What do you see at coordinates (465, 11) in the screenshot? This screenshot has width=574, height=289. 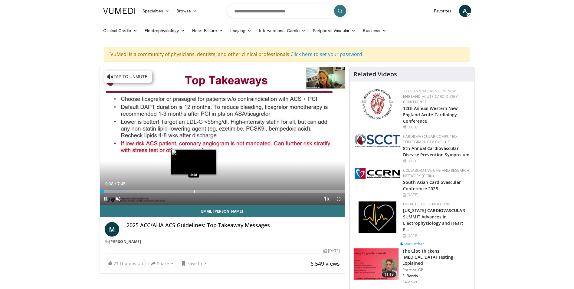 I see `span: A` at bounding box center [465, 11].